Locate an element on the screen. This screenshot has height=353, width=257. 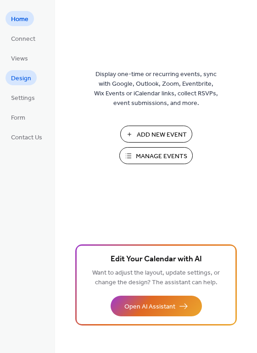
a: Views is located at coordinates (19, 58).